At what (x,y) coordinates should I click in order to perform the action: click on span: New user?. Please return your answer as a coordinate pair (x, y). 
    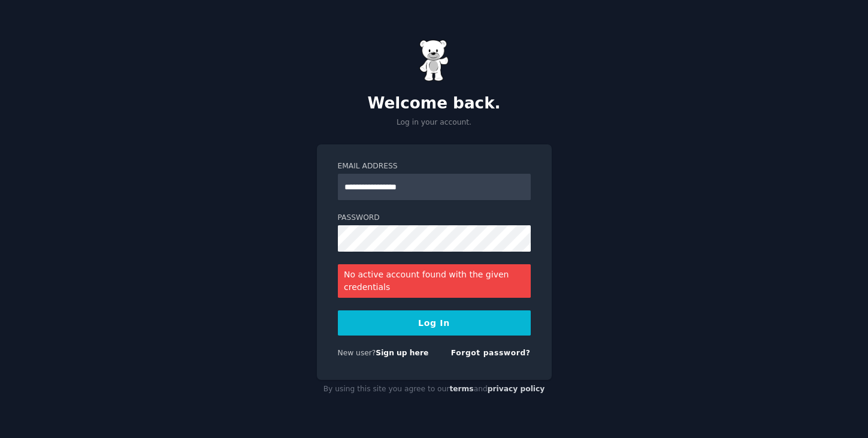
    Looking at the image, I should click on (357, 353).